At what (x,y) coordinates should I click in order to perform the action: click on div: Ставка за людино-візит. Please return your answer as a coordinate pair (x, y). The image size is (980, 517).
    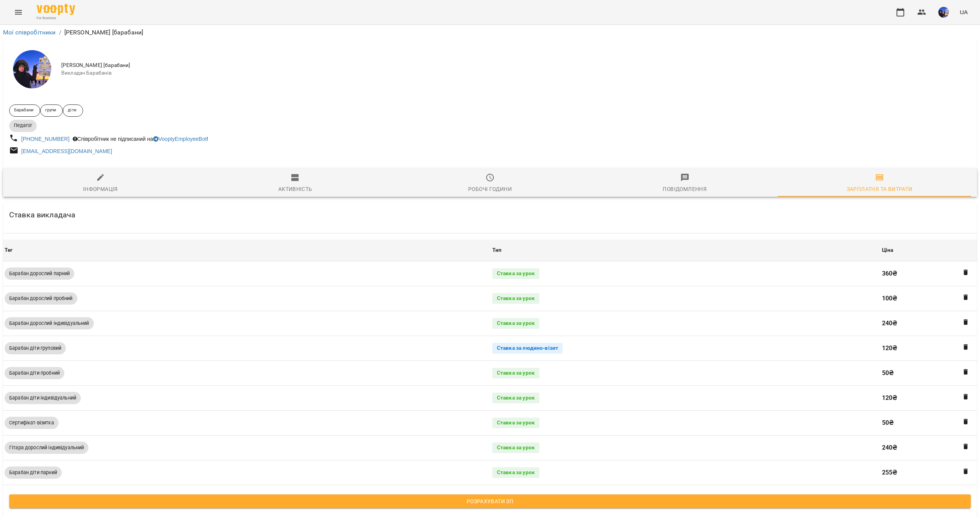
    Looking at the image, I should click on (527, 348).